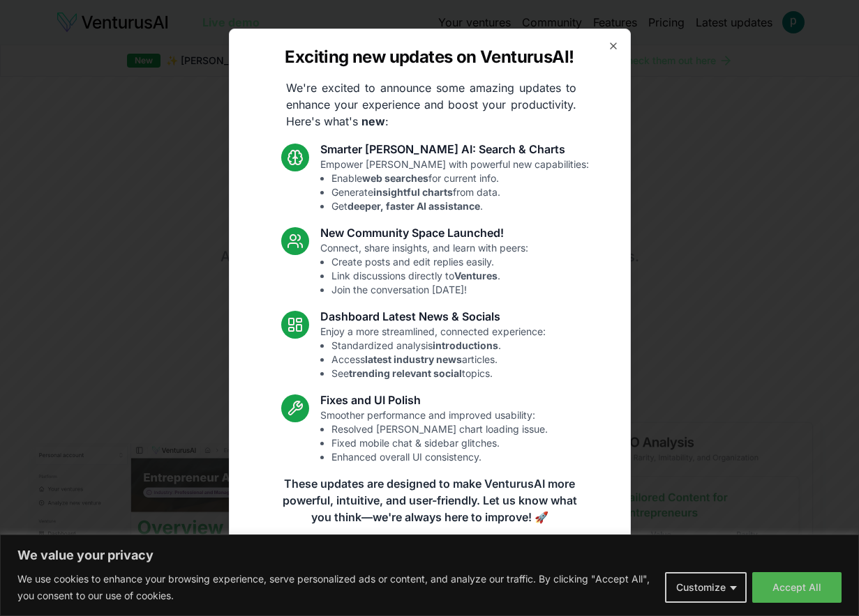 The width and height of the screenshot is (859, 616). Describe the element at coordinates (425, 233) in the screenshot. I see `h3: New Community Space Launched!` at that location.